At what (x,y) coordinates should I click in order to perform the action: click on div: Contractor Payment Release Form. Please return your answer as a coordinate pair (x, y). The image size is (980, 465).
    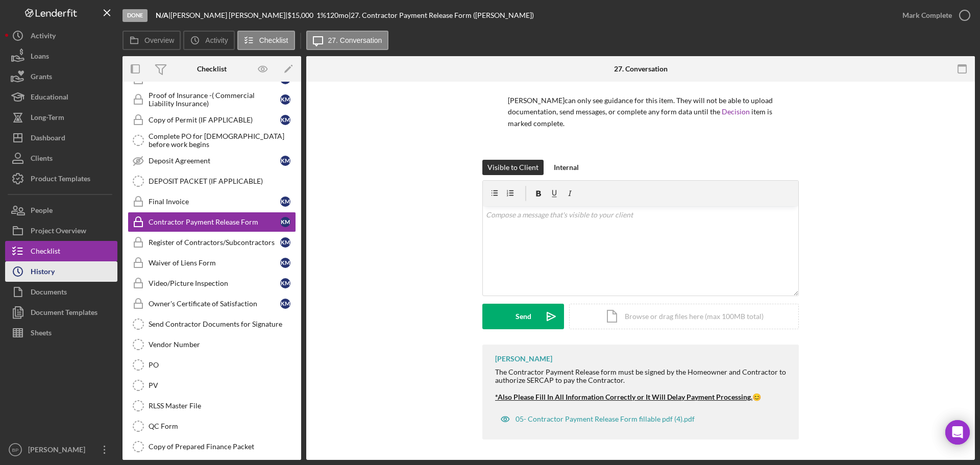
    Looking at the image, I should click on (214, 222).